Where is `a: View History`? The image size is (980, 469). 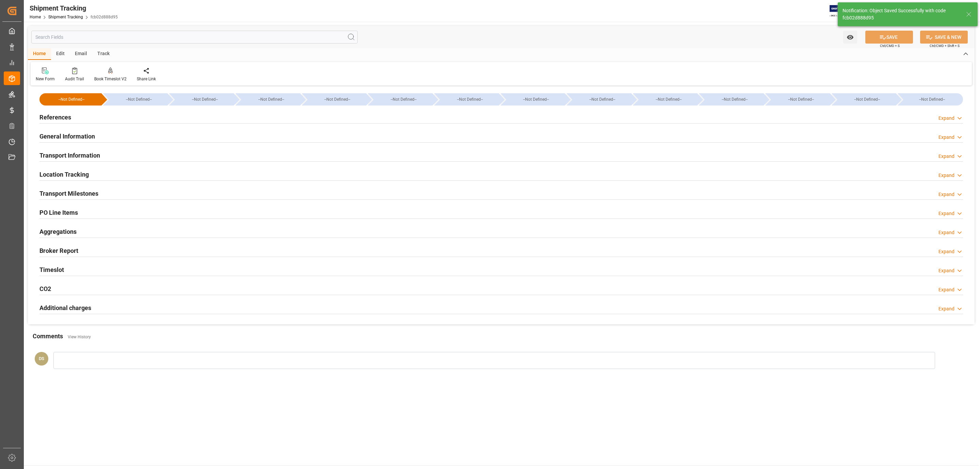
a: View History is located at coordinates (80, 337).